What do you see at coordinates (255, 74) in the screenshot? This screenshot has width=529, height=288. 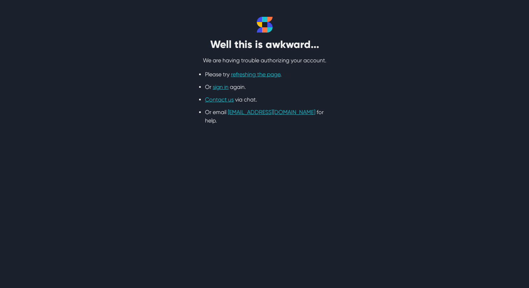 I see `a: refreshing the page` at bounding box center [255, 74].